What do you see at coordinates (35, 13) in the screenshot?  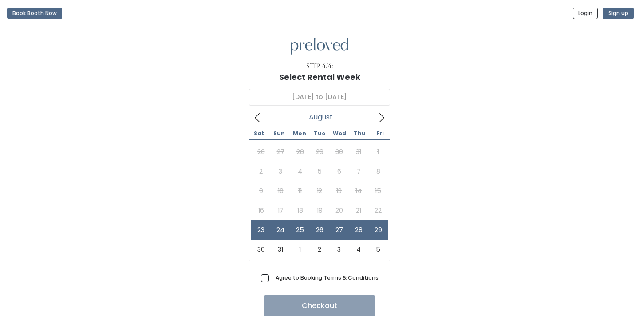 I see `a: Book Booth Now` at bounding box center [35, 13].